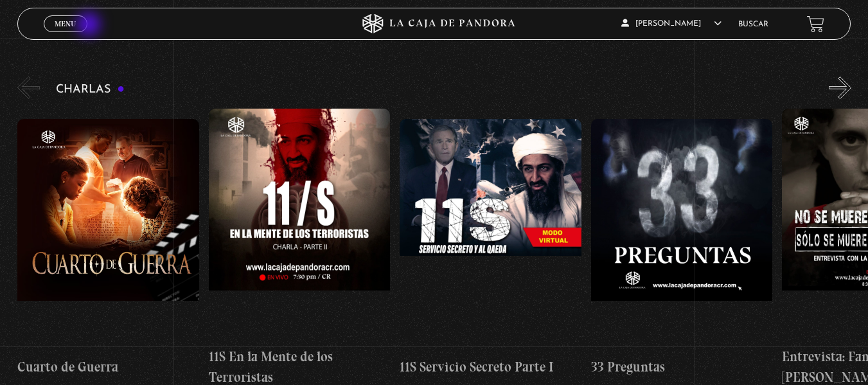 The height and width of the screenshot is (385, 868). What do you see at coordinates (29, 87) in the screenshot?
I see `button: Previous` at bounding box center [29, 87].